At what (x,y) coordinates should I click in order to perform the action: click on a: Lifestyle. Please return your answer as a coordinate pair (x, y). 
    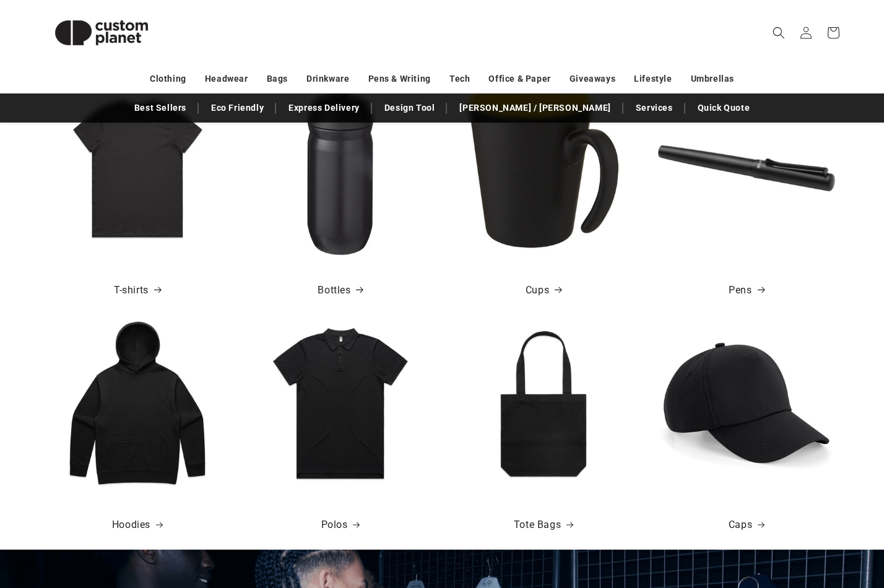
    Looking at the image, I should click on (653, 78).